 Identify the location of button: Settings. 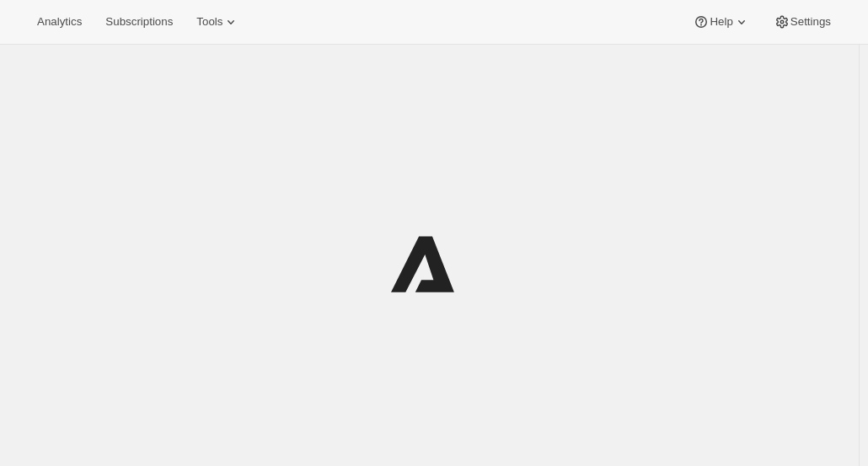
(802, 22).